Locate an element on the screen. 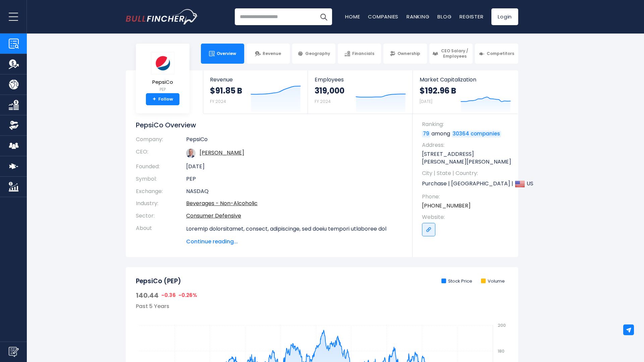 This screenshot has width=644, height=362. span: Ranking: is located at coordinates (466, 125).